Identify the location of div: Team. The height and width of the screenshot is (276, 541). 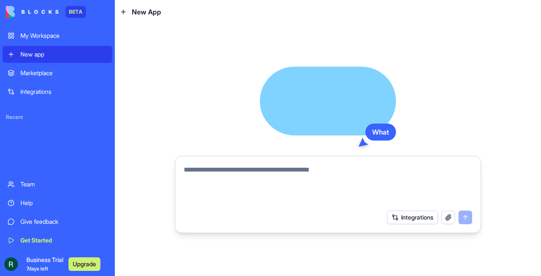
(64, 184).